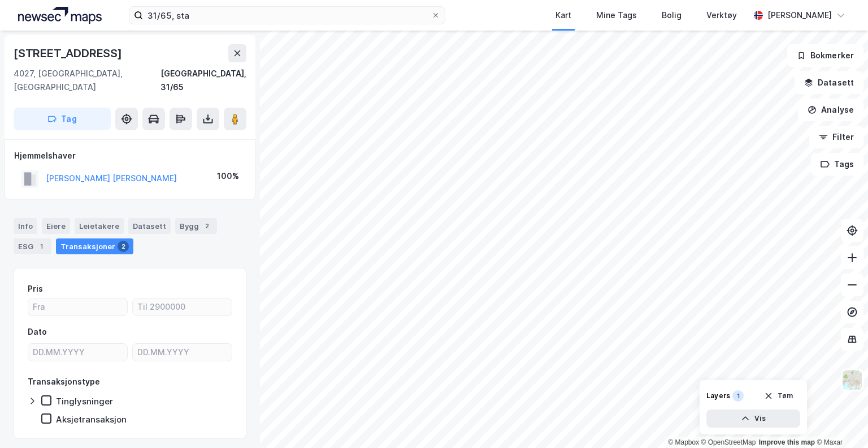 The height and width of the screenshot is (448, 868). What do you see at coordinates (719, 396) in the screenshot?
I see `div: Layers` at bounding box center [719, 396].